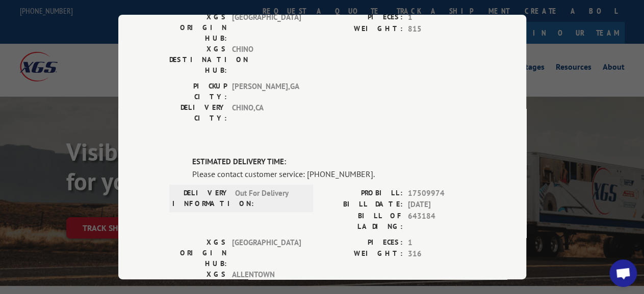 The height and width of the screenshot is (294, 644). Describe the element at coordinates (200, 198) in the screenshot. I see `label: DELIVERY INFORMATION:` at that location.